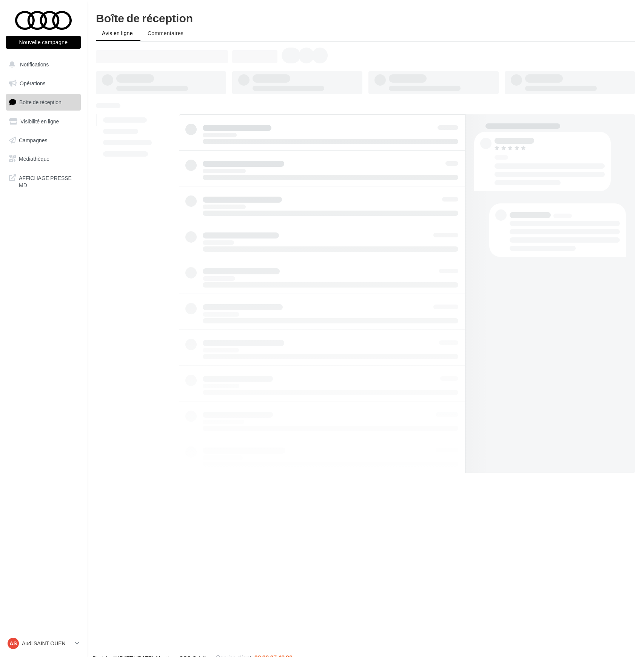 The width and height of the screenshot is (644, 657). Describe the element at coordinates (33, 83) in the screenshot. I see `span: Opérations` at that location.